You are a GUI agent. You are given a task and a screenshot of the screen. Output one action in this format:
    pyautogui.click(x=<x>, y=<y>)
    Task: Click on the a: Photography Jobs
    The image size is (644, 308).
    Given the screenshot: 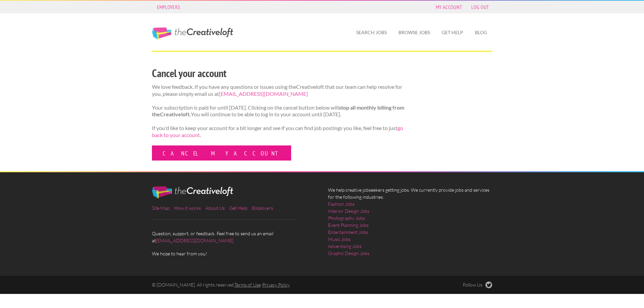 What is the action you would take?
    pyautogui.click(x=346, y=218)
    